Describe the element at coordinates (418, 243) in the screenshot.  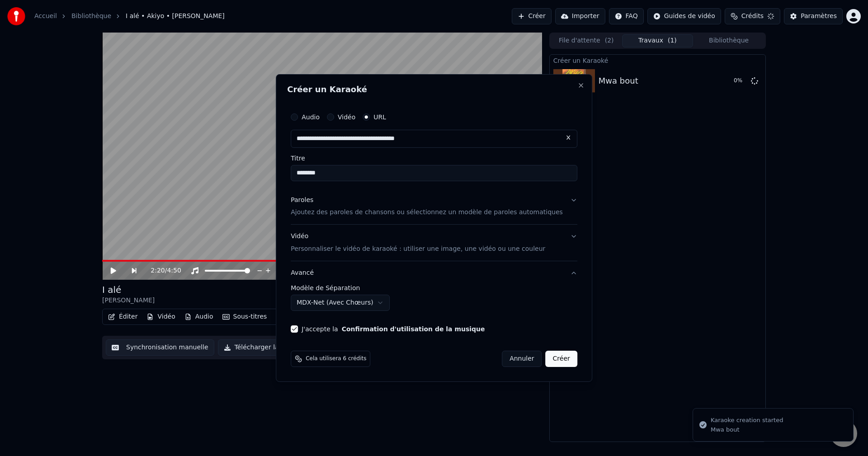
I see `div: Vidéo` at that location.